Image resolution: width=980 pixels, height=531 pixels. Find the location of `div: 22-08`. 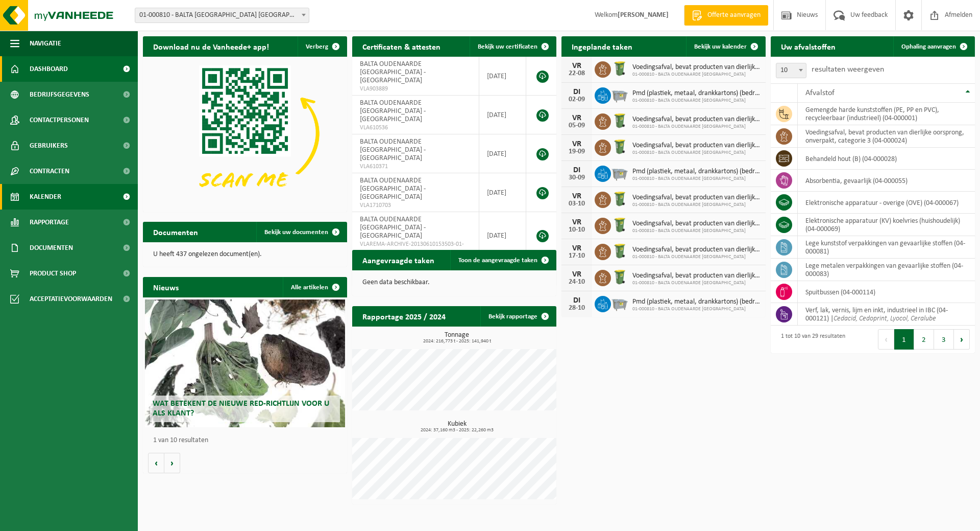

div: 22-08 is located at coordinates (577, 73).